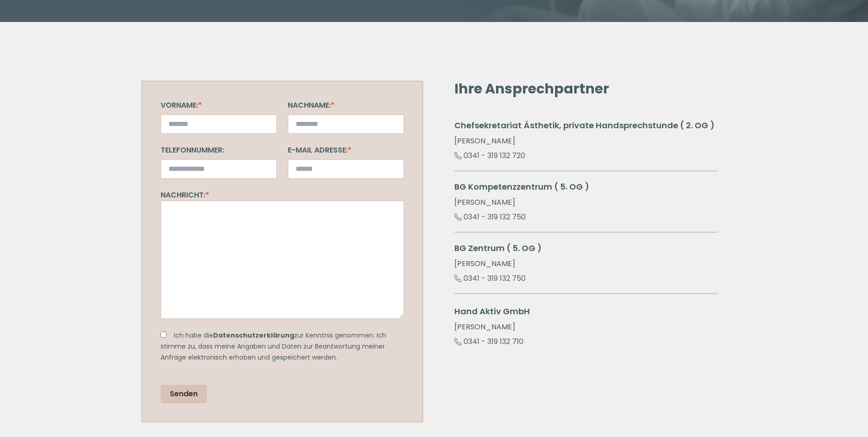 The width and height of the screenshot is (868, 437). Describe the element at coordinates (490, 156) in the screenshot. I see `a: 0341 - 319 132 720` at that location.